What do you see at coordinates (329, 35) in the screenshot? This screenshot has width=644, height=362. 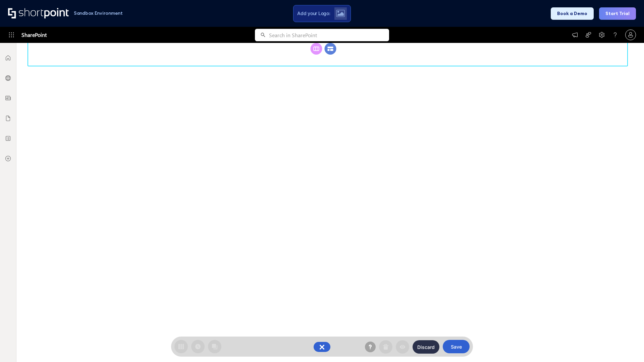 I see `input: Search in SharePoint` at bounding box center [329, 35].